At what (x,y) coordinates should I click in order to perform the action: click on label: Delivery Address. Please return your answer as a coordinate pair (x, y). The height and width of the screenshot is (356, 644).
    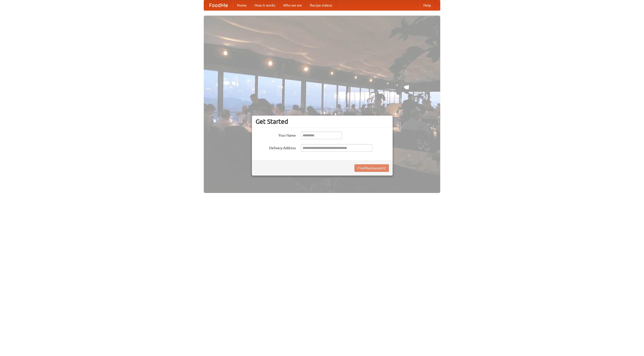
    Looking at the image, I should click on (276, 148).